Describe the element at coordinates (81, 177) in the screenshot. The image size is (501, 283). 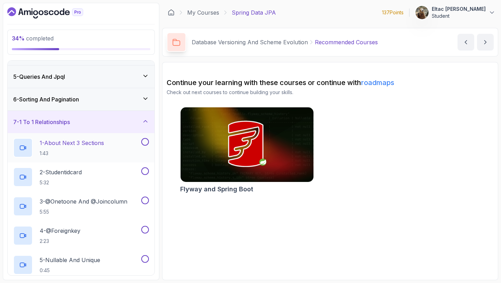
I see `button: 2-Studentidcard5:32` at that location.